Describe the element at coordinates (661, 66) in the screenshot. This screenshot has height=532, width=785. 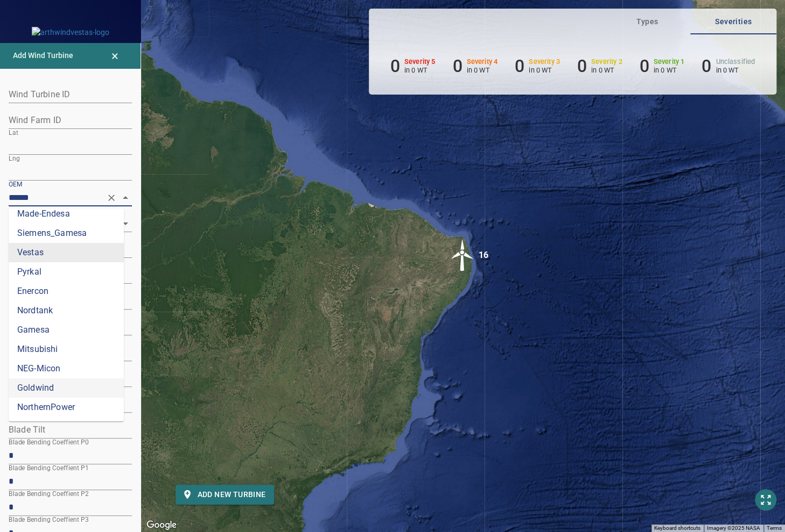
I see `li: Severity 1` at that location.